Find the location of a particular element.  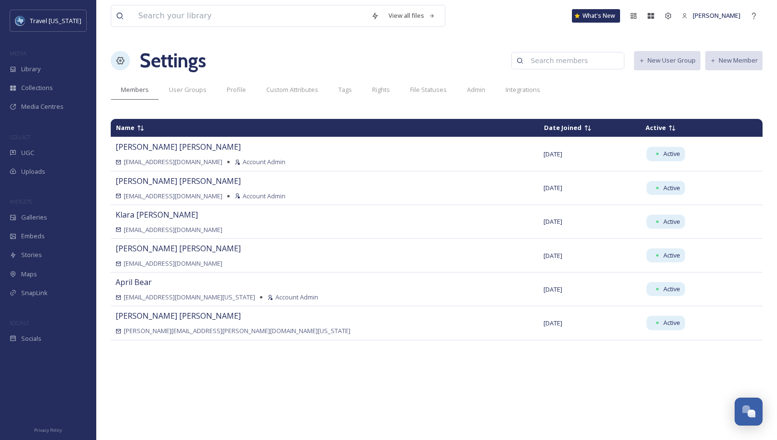

span: Name is located at coordinates (125, 128).